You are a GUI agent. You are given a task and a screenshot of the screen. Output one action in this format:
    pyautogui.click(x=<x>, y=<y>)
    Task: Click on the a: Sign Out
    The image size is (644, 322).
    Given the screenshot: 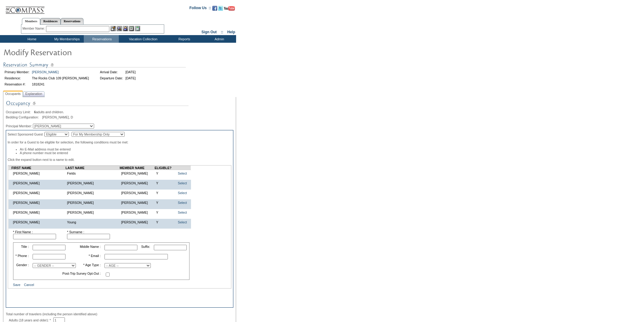 What is the action you would take?
    pyautogui.click(x=208, y=32)
    